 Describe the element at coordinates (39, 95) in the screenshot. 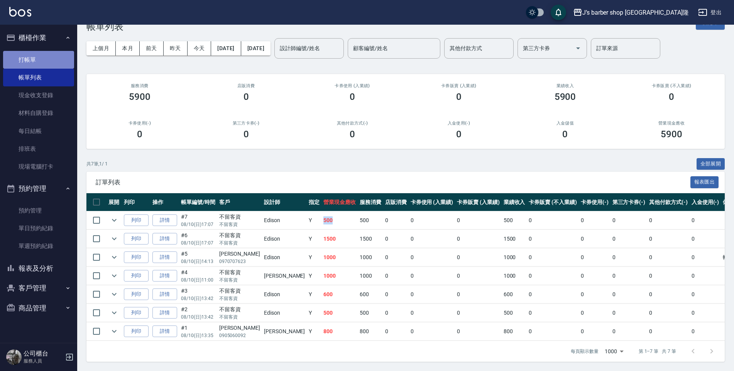

I see `a: 現金收支登錄` at that location.